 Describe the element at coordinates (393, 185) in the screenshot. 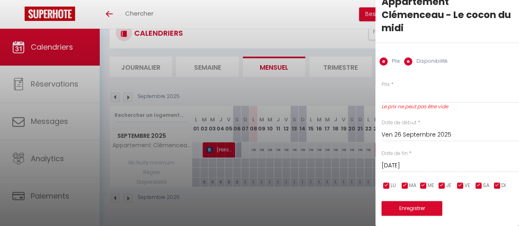

I see `span: LU` at that location.